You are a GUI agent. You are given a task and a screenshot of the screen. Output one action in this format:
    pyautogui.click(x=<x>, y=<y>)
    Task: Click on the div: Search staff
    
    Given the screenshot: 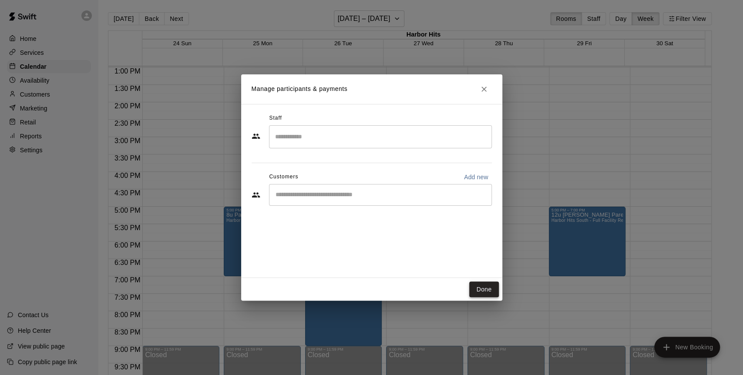 What is the action you would take?
    pyautogui.click(x=381, y=137)
    